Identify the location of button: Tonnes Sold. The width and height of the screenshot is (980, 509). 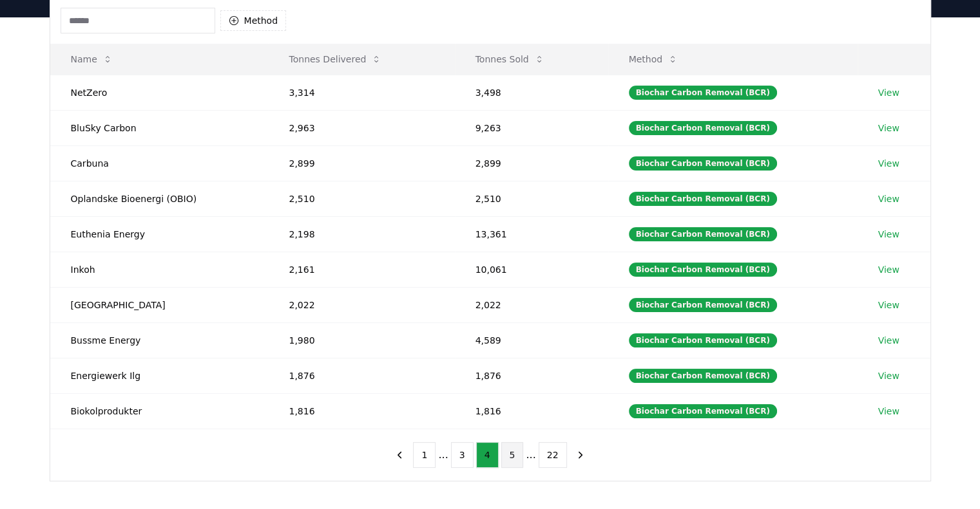
(509, 59).